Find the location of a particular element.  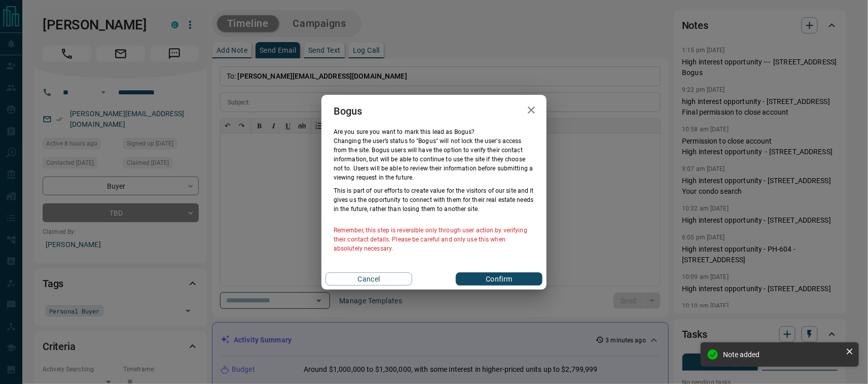

p: Changing the user’s status to "Bogus" will not lock the user's access from the site. Bogus users ... is located at coordinates (434, 159).